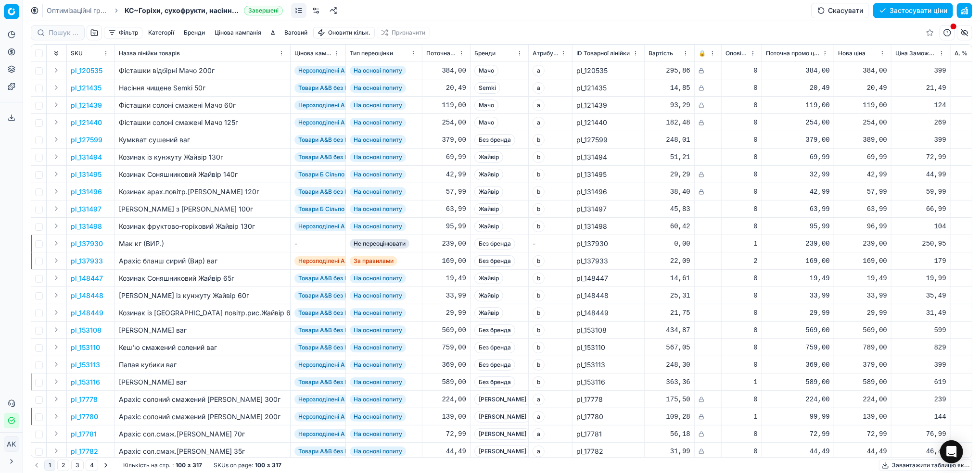 This screenshot has height=473, width=980. Describe the element at coordinates (86, 105) in the screenshot. I see `p: pl_121439` at that location.